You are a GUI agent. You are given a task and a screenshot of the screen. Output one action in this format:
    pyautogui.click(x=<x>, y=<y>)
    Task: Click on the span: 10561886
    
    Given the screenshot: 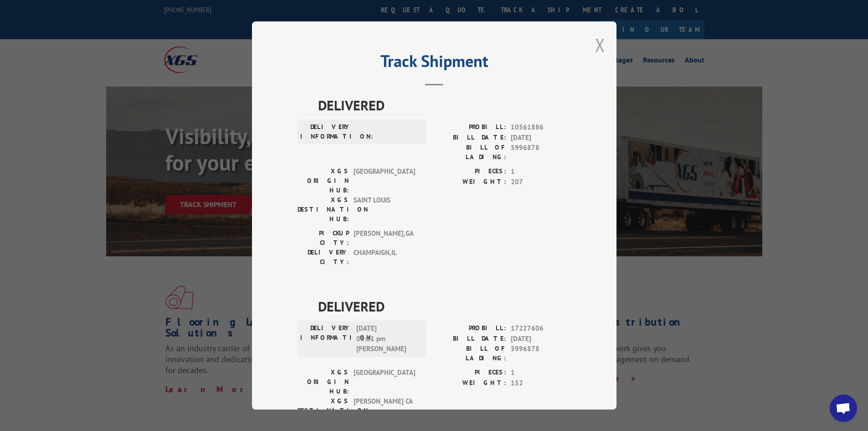 What is the action you would take?
    pyautogui.click(x=541, y=127)
    